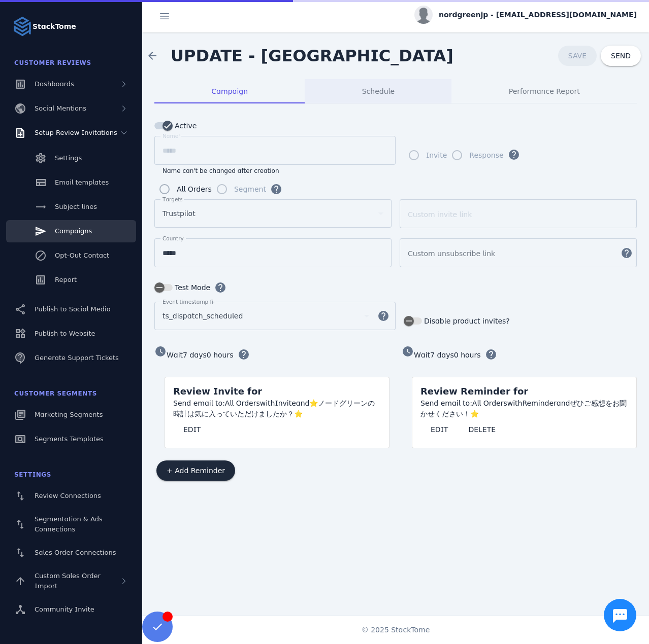  Describe the element at coordinates (378, 91) in the screenshot. I see `span: Schedule` at that location.